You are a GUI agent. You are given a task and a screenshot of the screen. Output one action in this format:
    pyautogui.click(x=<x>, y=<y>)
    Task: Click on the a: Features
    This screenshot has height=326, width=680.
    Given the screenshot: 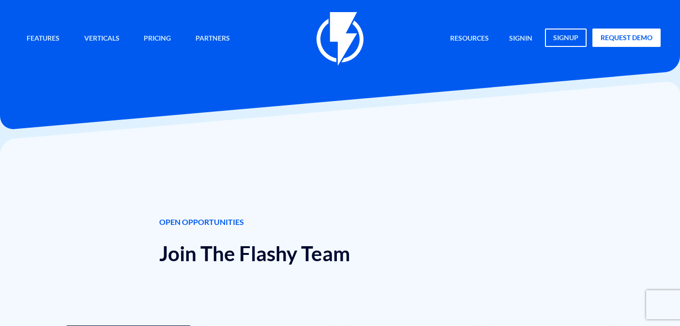 What is the action you would take?
    pyautogui.click(x=43, y=39)
    